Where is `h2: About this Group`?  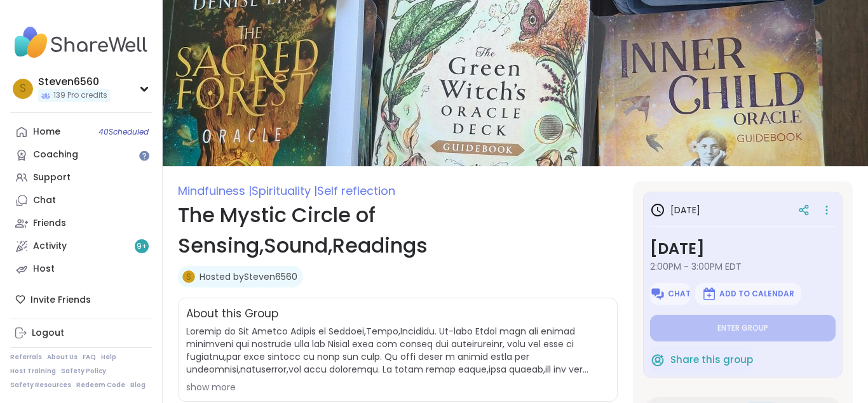 h2: About this Group is located at coordinates (232, 315).